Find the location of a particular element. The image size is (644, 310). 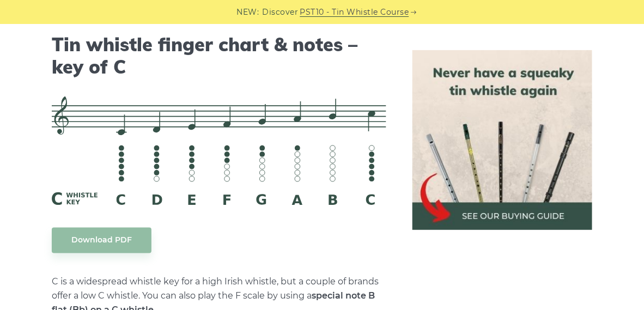

a: PST10 - Tin Whistle Course is located at coordinates (354, 12).